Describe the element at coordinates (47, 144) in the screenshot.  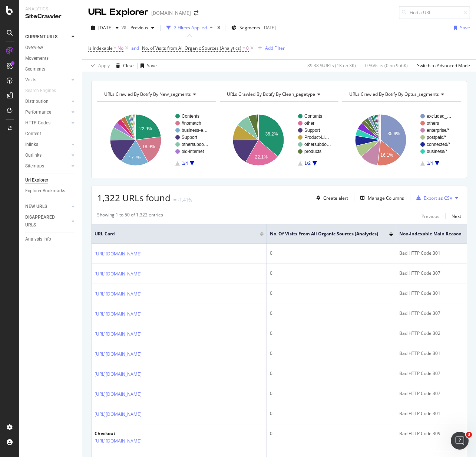
I see `a: Inlinks` at that location.